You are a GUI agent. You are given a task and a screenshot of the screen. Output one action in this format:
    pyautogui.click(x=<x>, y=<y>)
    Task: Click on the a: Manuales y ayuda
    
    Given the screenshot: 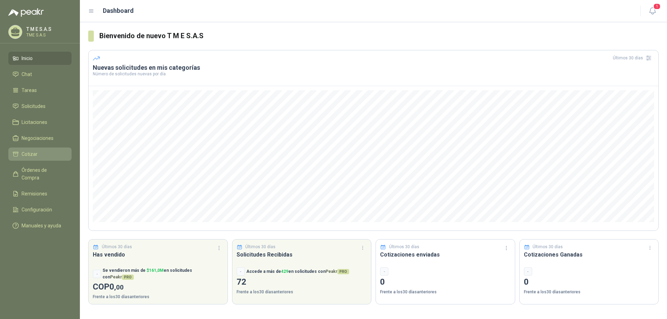 What is the action you would take?
    pyautogui.click(x=40, y=226)
    